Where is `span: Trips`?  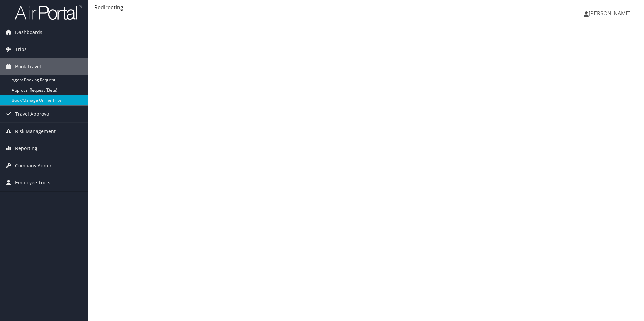
span: Trips is located at coordinates (21, 50).